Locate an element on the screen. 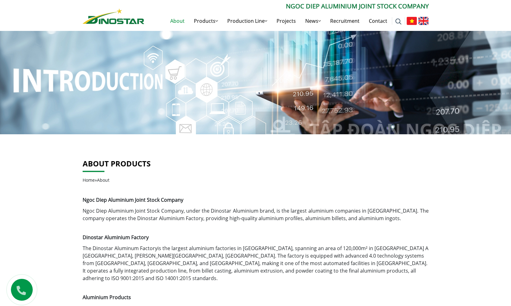 The image size is (511, 306). a: About products is located at coordinates (117, 163).